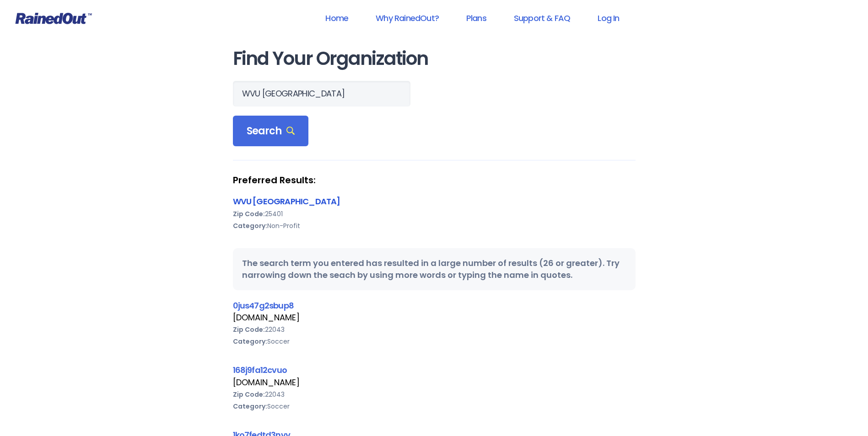 This screenshot has height=436, width=868. Describe the element at coordinates (434, 226) in the screenshot. I see `div: Non-Profit` at that location.